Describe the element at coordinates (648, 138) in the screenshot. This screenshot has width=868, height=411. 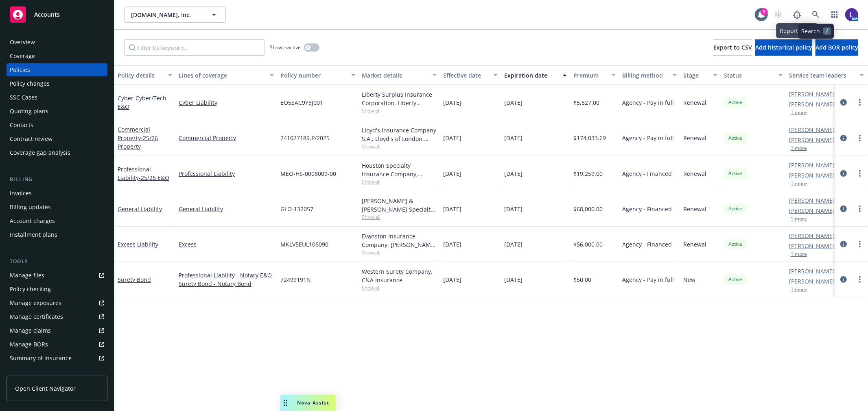
I see `span: Agency - Pay in full` at that location.